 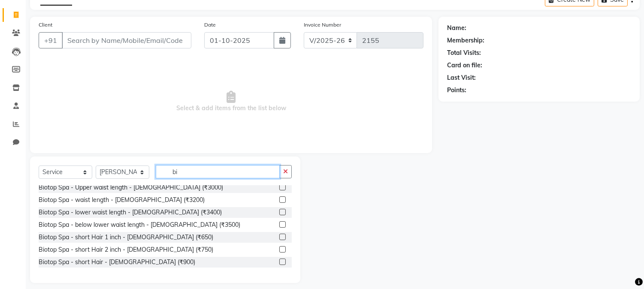 What do you see at coordinates (456, 90) in the screenshot?
I see `div: Points:` at bounding box center [456, 90].